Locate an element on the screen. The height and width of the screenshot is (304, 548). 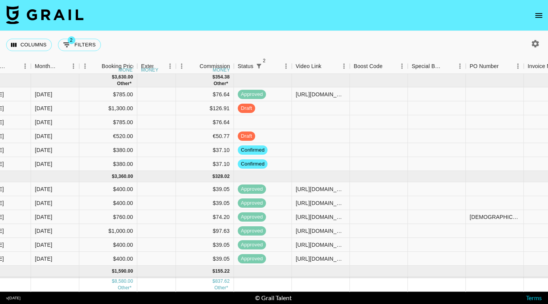
div: https://www.tiktok.com/@patricia.braham/video/7522543352462576951?_r=1&_t=ZT-8xhKWfQ4Pd1 is located at coordinates (320, 245).